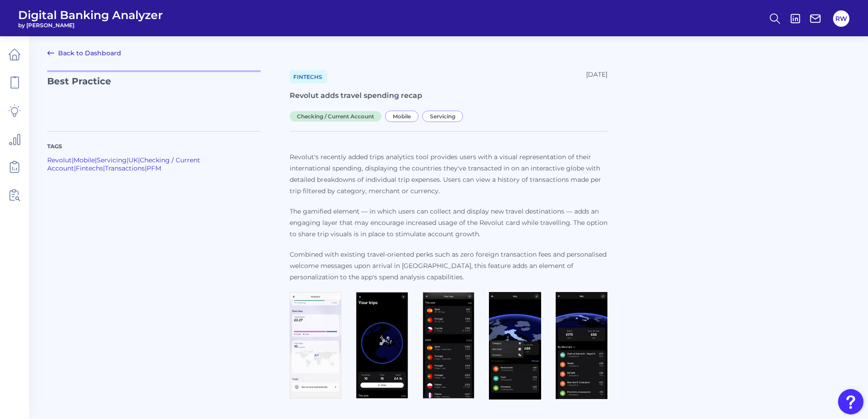 The width and height of the screenshot is (868, 419). I want to click on img: rev3.jpg, so click(448, 346).